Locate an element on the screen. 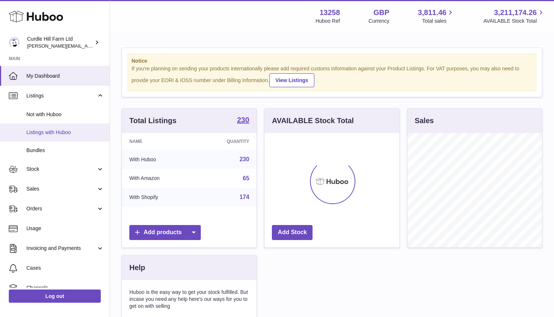 Image resolution: width=554 pixels, height=317 pixels. span: 3,811.46 is located at coordinates (432, 12).